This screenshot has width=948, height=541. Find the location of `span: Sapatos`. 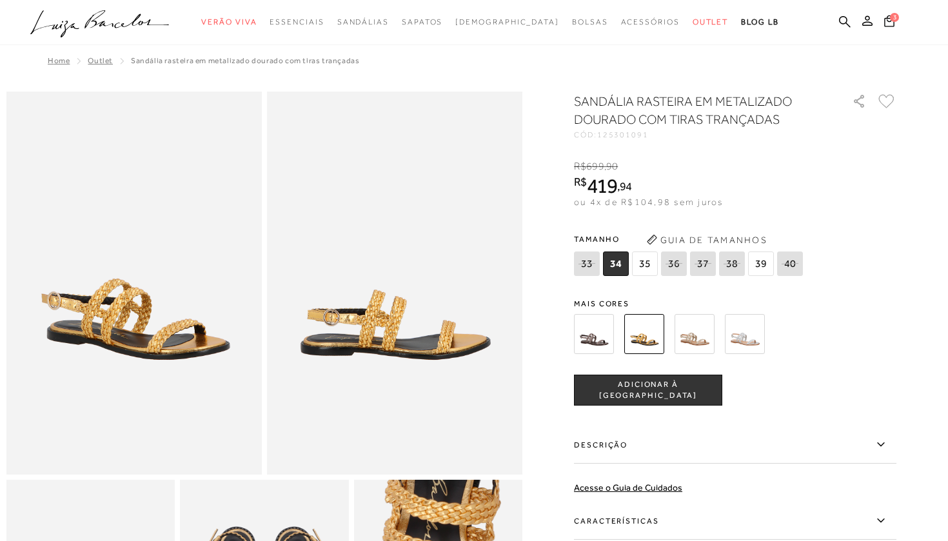

span: Sapatos is located at coordinates (422, 22).